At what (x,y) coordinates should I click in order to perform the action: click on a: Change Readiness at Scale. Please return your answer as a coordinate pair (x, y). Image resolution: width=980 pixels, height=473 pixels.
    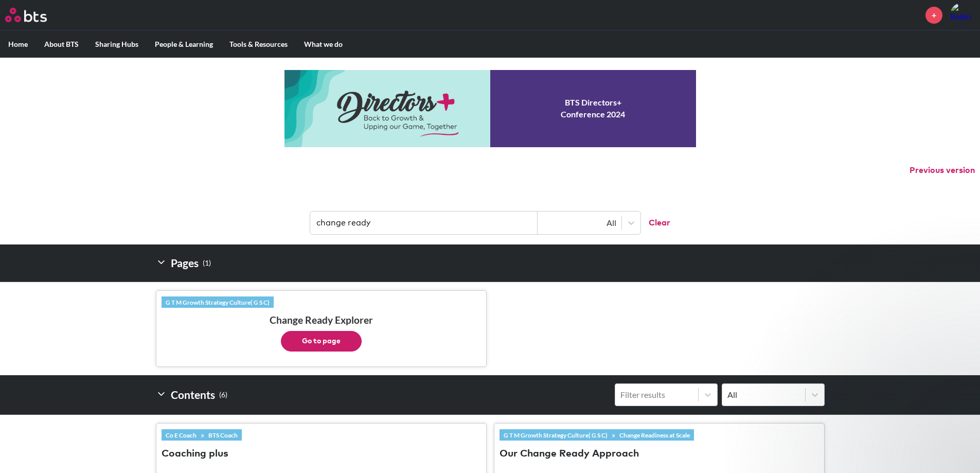
    Looking at the image, I should click on (654, 435).